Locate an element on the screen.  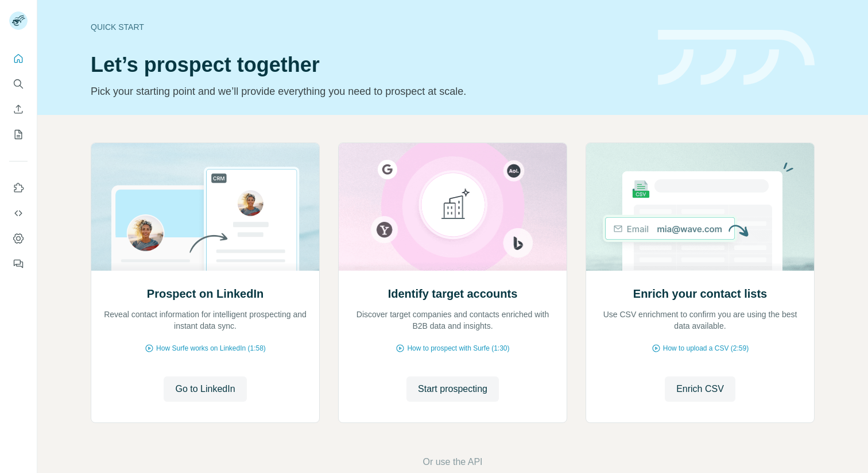
span: Go to LinkedIn is located at coordinates (205, 389).